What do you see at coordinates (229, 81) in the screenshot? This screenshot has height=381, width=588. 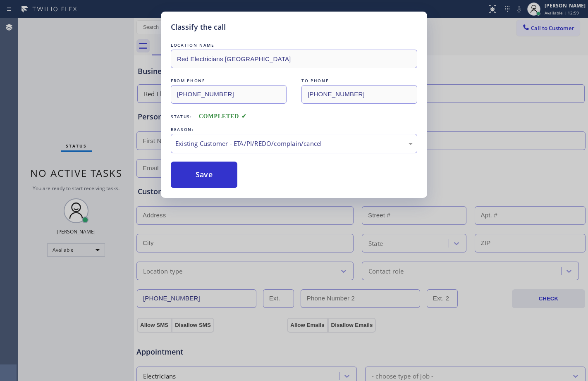 I see `div: FROM PHONE` at bounding box center [229, 81].